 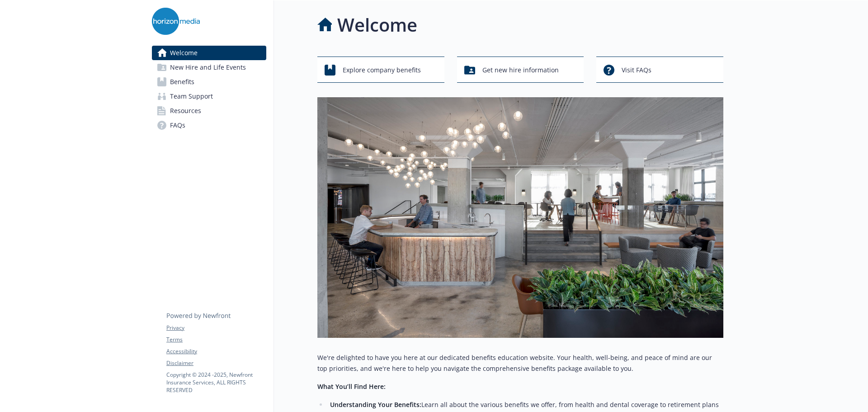 I want to click on span: FAQs, so click(x=178, y=126).